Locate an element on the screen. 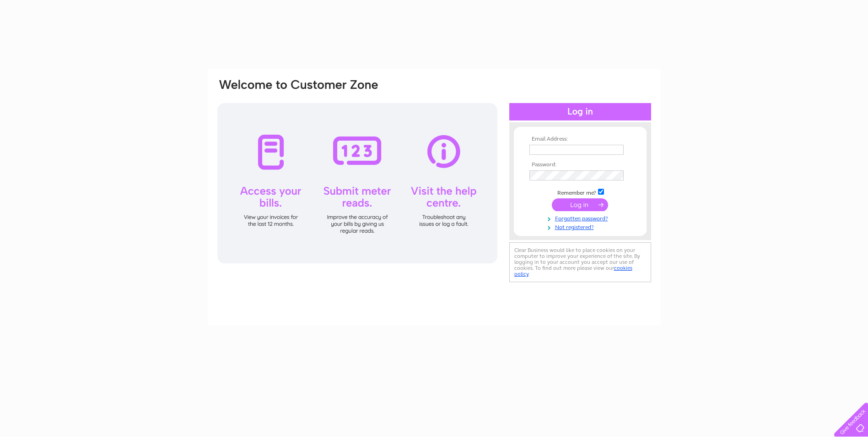 The width and height of the screenshot is (868, 437). input: Submit is located at coordinates (580, 205).